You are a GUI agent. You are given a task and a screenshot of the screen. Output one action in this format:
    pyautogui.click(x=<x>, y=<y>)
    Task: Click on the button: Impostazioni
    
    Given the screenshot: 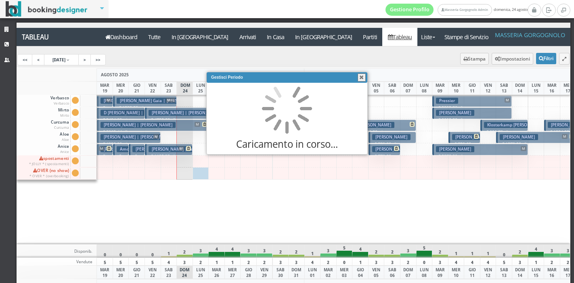 What is the action you would take?
    pyautogui.click(x=512, y=59)
    